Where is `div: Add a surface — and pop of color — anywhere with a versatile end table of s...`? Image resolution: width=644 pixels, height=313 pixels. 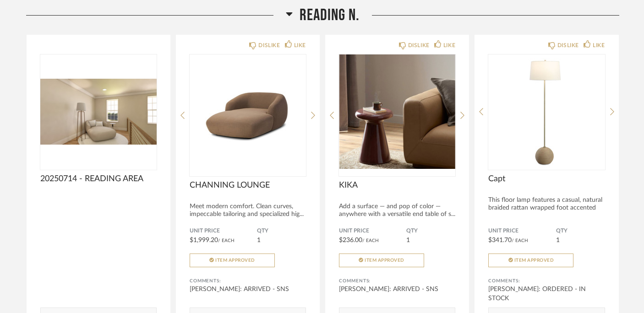 div: Add a surface — and pop of color — anywhere with a versatile end table of s... is located at coordinates (397, 210).